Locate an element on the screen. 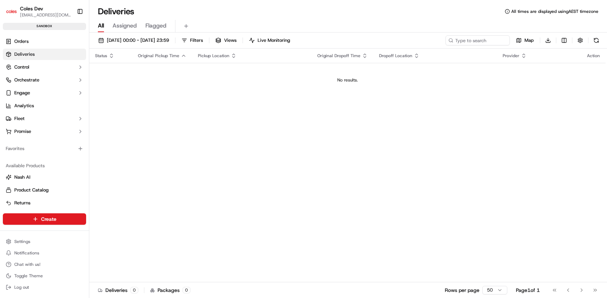  a: Nash AI is located at coordinates (44, 177).